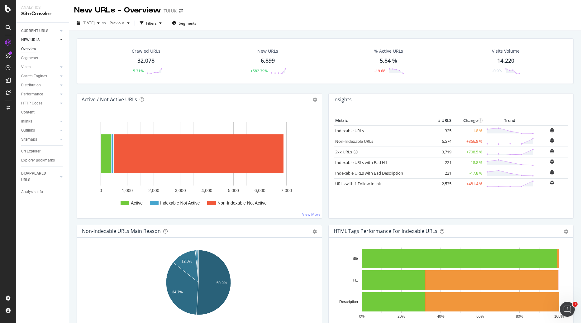  What do you see at coordinates (40, 139) in the screenshot?
I see `a: Sitemaps` at bounding box center [40, 139].